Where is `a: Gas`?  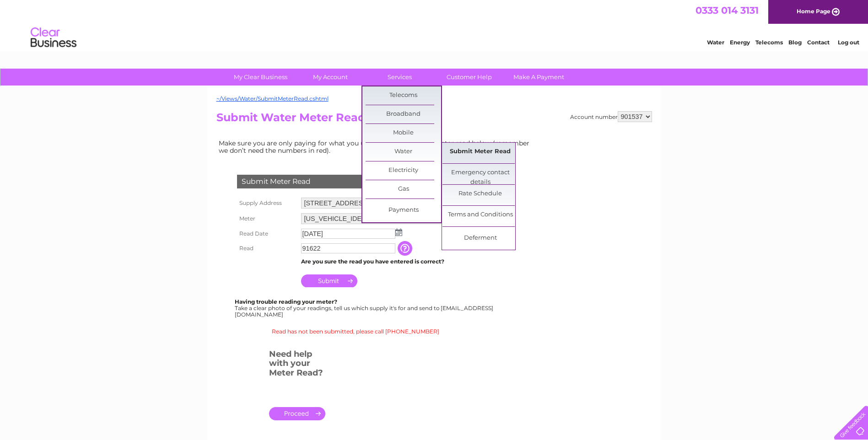 a: Gas is located at coordinates (403, 189).